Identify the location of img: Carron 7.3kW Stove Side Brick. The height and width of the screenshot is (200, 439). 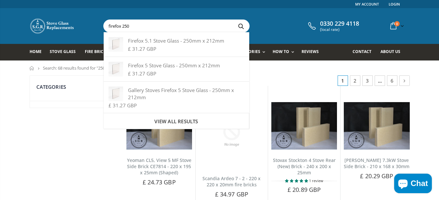
(377, 126).